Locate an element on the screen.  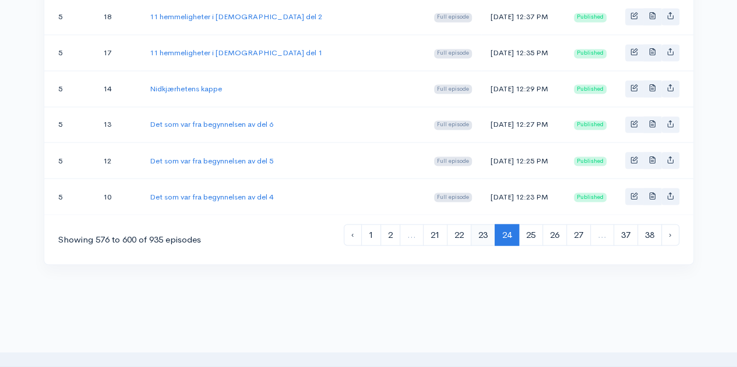
a: 2 is located at coordinates (390, 235).